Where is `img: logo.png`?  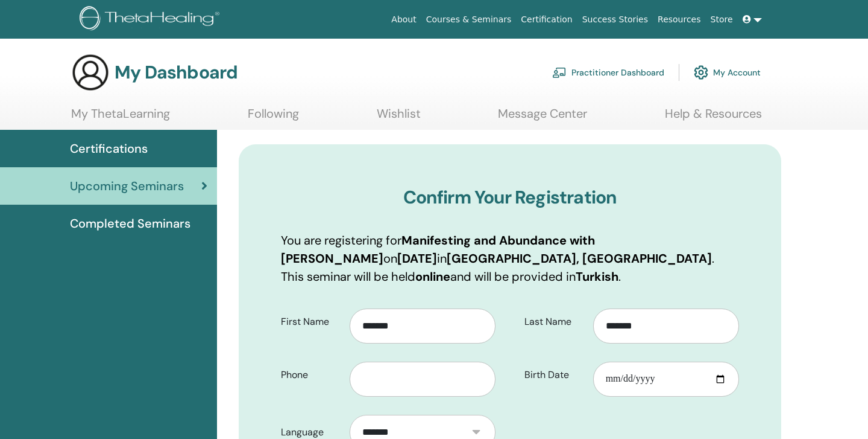 img: logo.png is located at coordinates (151, 20).